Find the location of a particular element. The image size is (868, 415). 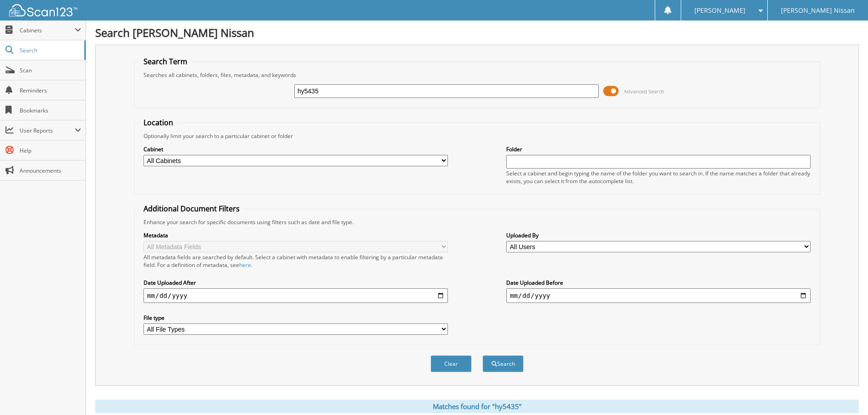

span: Announcements is located at coordinates (50, 170).